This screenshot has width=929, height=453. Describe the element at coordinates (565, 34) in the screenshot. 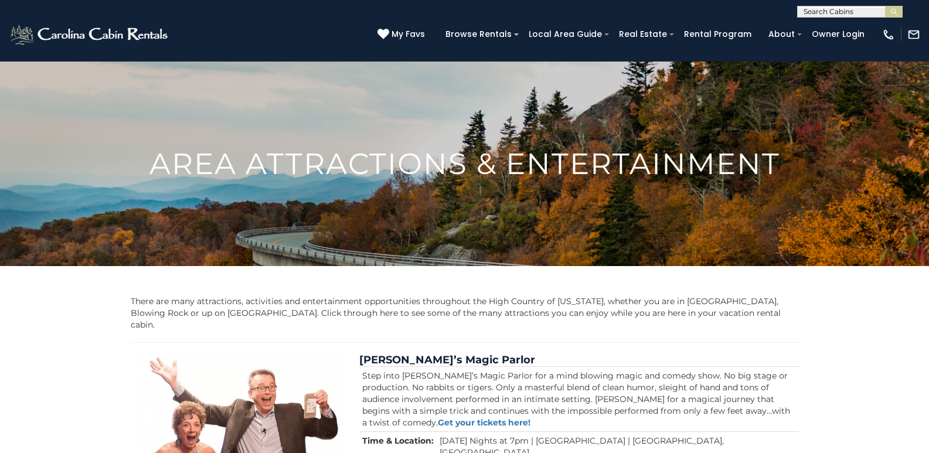

I see `a: Local Area Guide` at that location.